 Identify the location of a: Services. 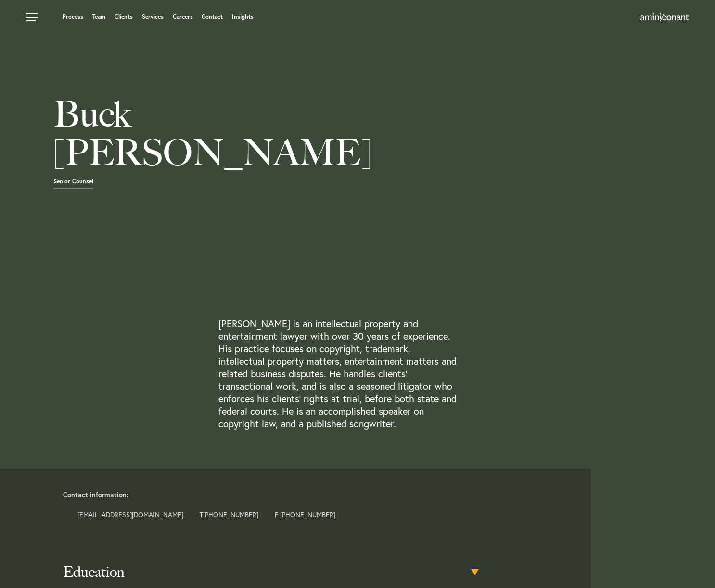
(152, 17).